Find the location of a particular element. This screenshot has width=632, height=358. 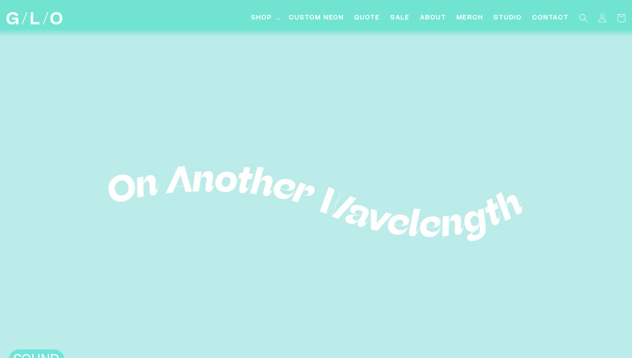

span: Shop is located at coordinates (261, 18).